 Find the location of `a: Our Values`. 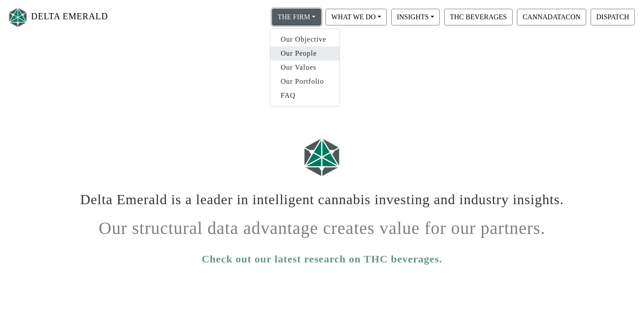

a: Our Values is located at coordinates (305, 68).